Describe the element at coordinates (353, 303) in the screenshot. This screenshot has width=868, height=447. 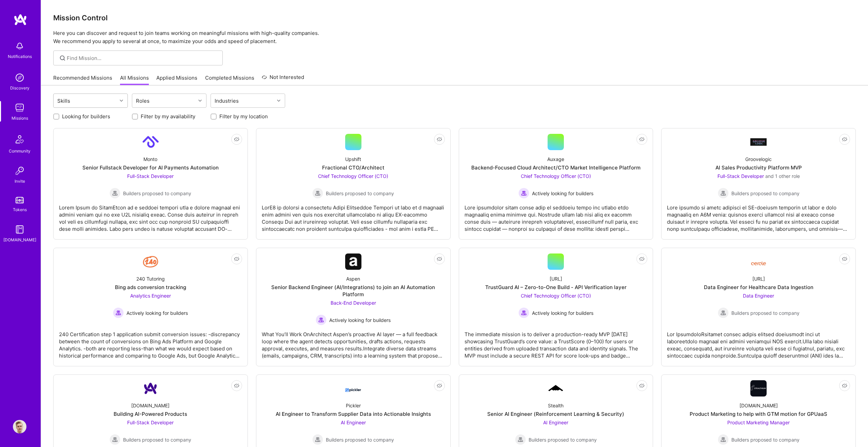
I see `span: Back-End Developer` at that location.